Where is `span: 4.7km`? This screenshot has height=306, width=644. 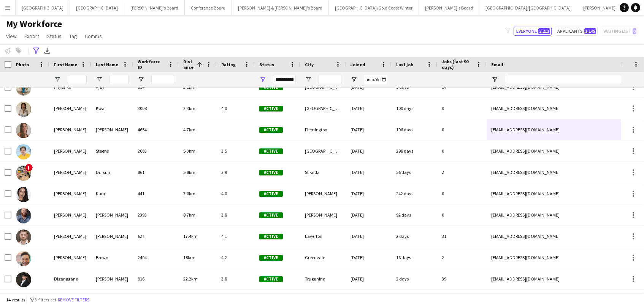
span: 4.7km is located at coordinates (189, 129).